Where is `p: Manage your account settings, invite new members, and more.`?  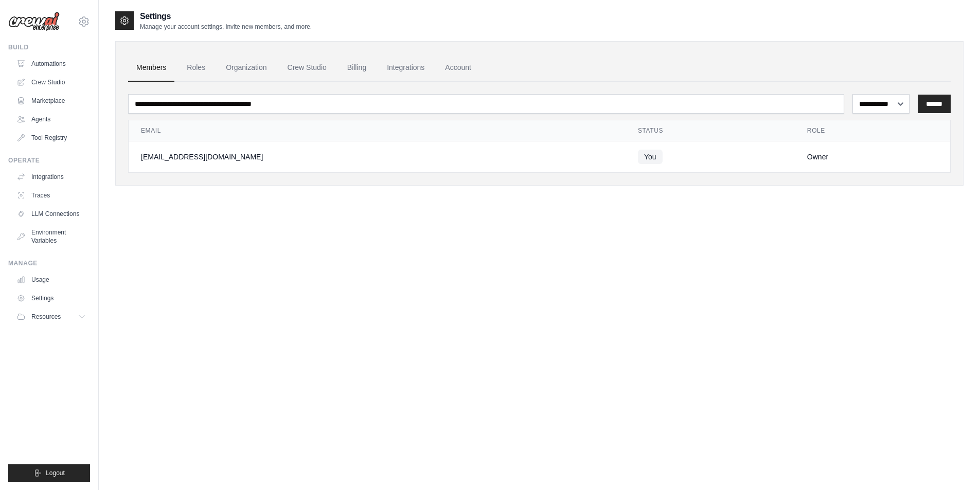
p: Manage your account settings, invite new members, and more. is located at coordinates (226, 26).